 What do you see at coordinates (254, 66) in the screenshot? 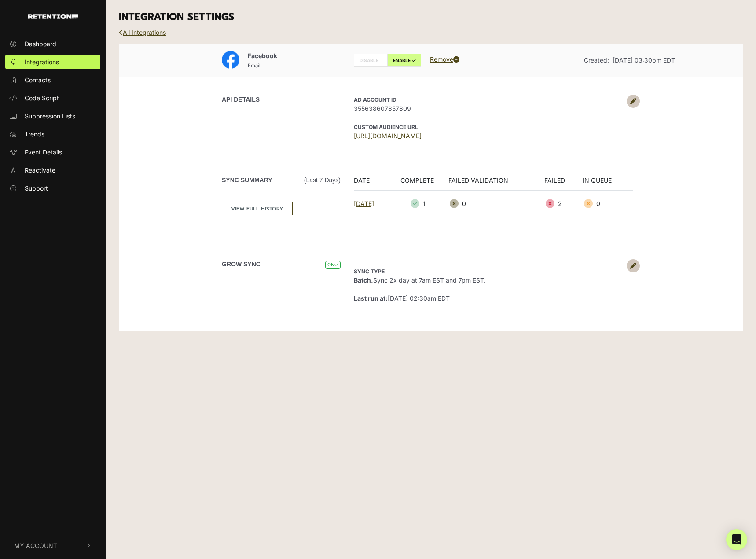
I see `small: Email` at bounding box center [254, 66].